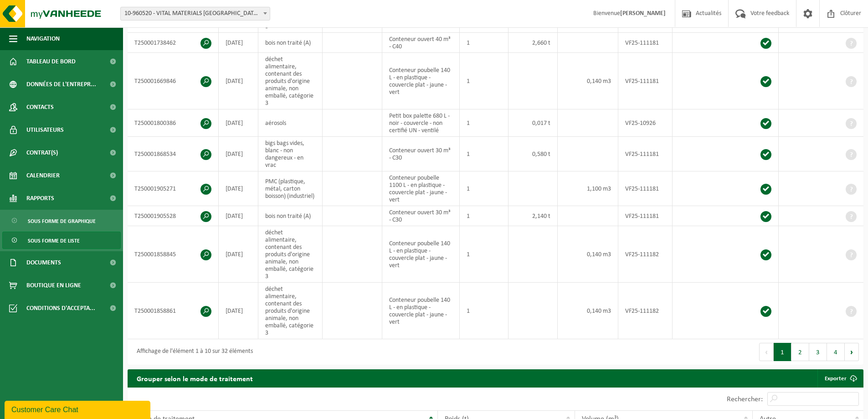 The width and height of the screenshot is (868, 419). I want to click on button: 1, so click(783, 352).